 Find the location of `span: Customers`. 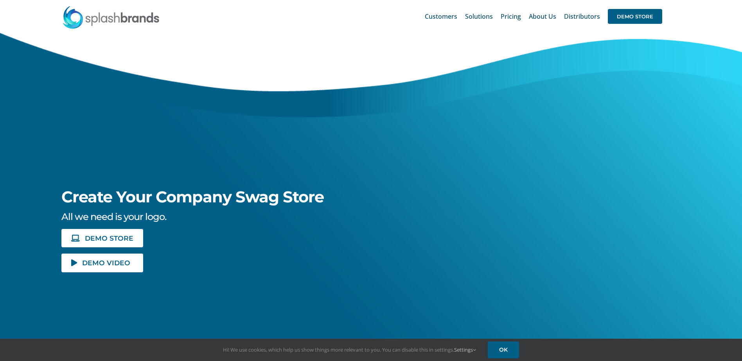

span: Customers is located at coordinates (441, 16).